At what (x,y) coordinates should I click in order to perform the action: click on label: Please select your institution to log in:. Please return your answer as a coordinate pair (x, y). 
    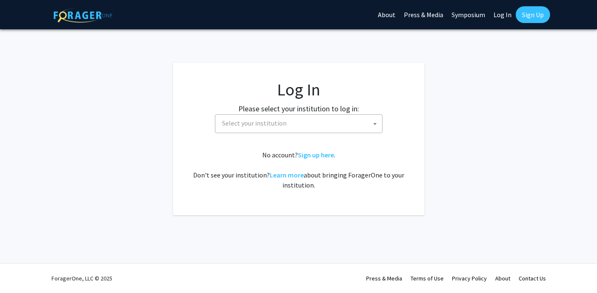
    Looking at the image, I should click on (299, 109).